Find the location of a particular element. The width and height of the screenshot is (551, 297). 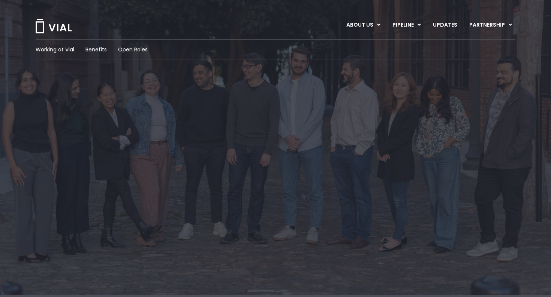

span: Working at Vial is located at coordinates (55, 49).